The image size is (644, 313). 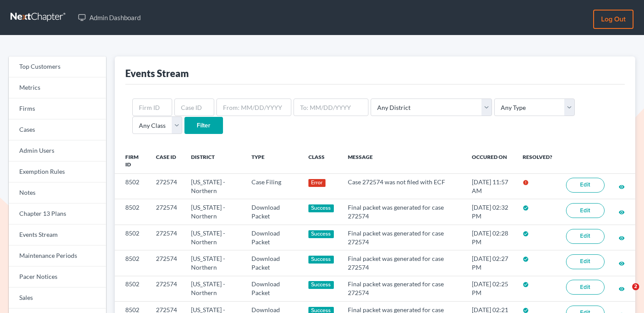 I want to click on th: Occured On, so click(x=491, y=161).